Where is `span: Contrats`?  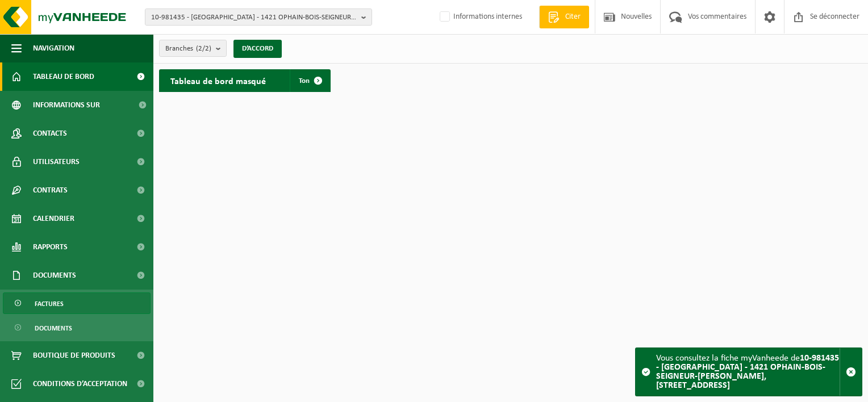 span: Contrats is located at coordinates (50, 190).